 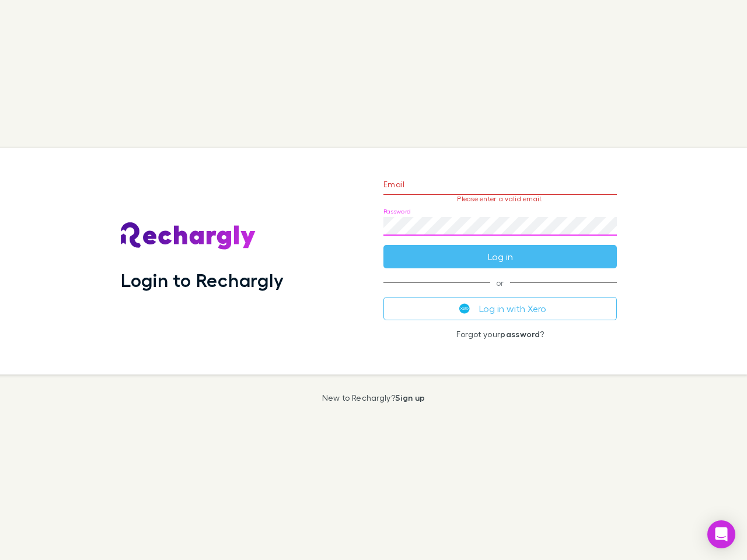 I want to click on img: Xero's logo, so click(x=464, y=308).